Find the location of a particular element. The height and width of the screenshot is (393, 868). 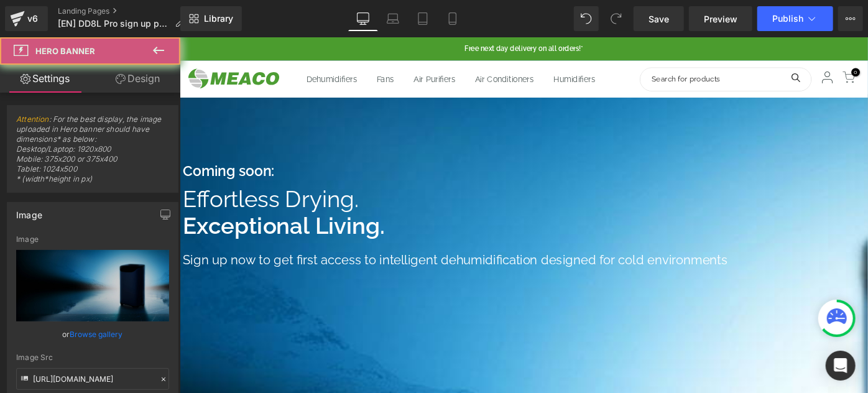

span: Publish is located at coordinates (787, 19).